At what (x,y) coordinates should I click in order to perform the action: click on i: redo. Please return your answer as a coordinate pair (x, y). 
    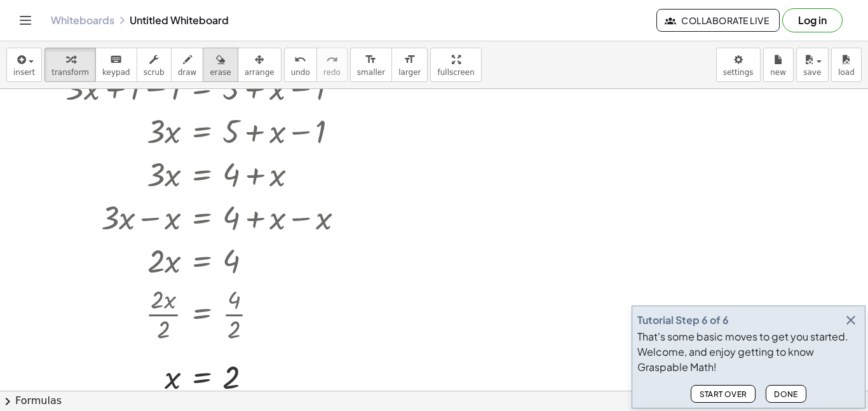
    Looking at the image, I should click on (331, 60).